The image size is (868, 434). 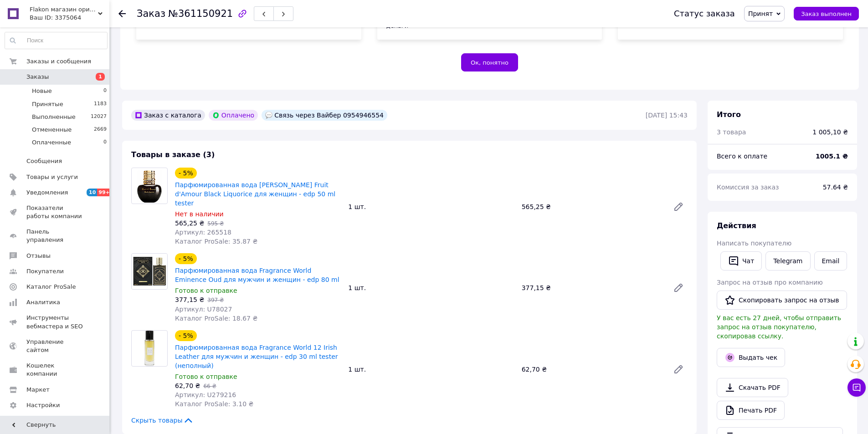 I want to click on div: Заказ с каталога, so click(x=168, y=115).